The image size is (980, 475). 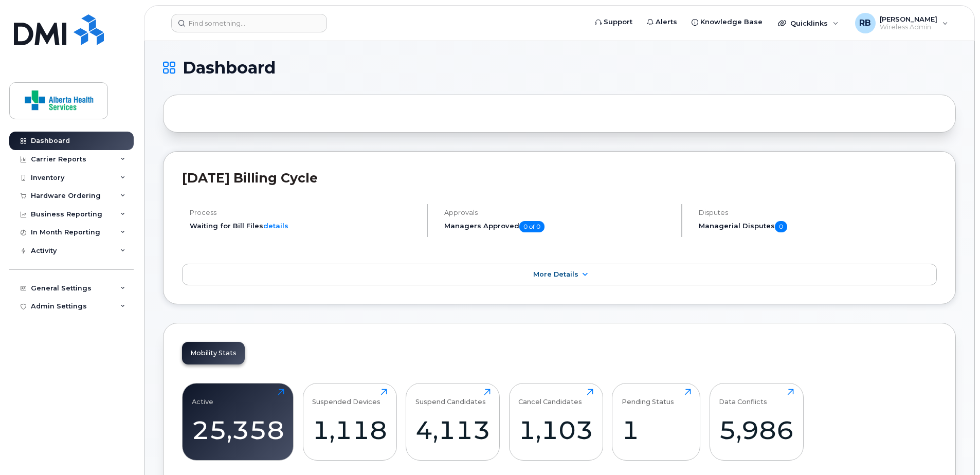 What do you see at coordinates (453, 421) in the screenshot?
I see `a: Suspend Candidates4,113` at bounding box center [453, 421].